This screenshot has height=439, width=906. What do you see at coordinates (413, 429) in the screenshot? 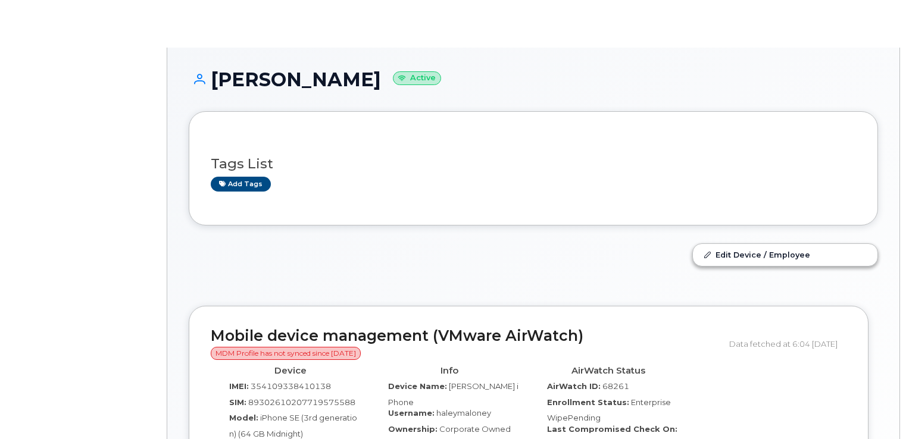
I see `label: Ownership:` at bounding box center [413, 429].